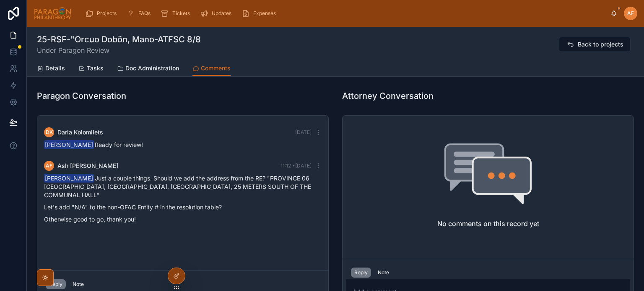  What do you see at coordinates (218, 14) in the screenshot?
I see `a: Updates` at bounding box center [218, 14].